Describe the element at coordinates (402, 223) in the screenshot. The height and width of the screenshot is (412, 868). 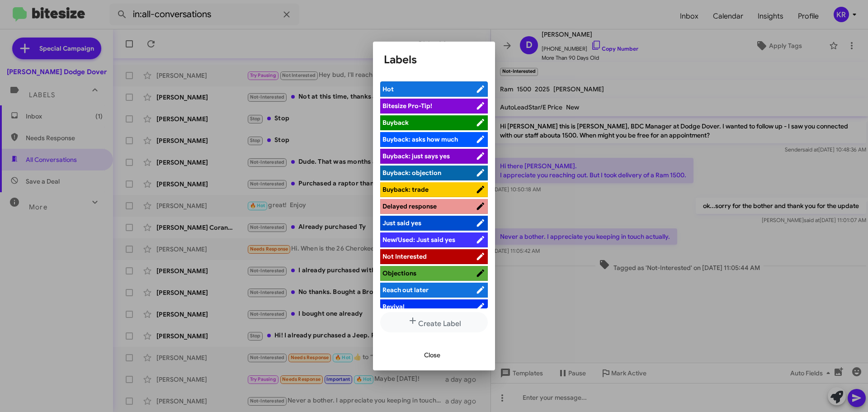
I see `span: Just said yes` at that location.